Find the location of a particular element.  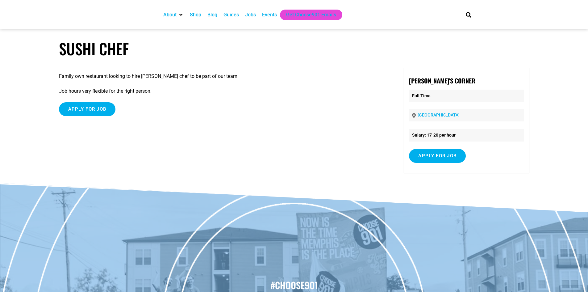

a: About is located at coordinates (170, 15).